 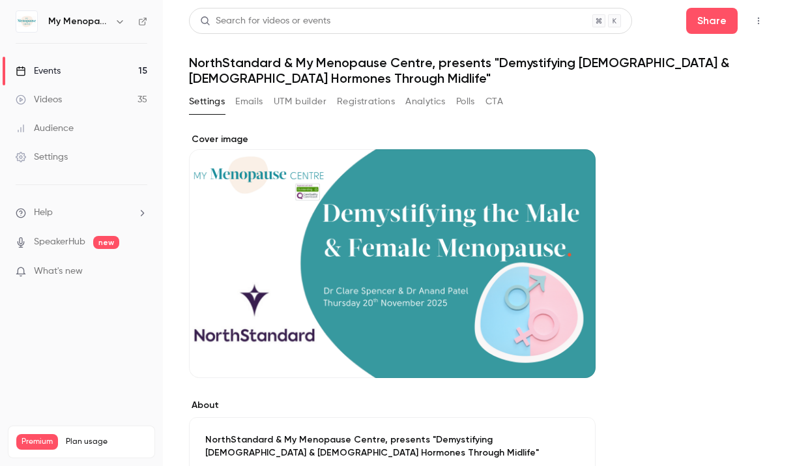 I want to click on span: What's new, so click(x=58, y=271).